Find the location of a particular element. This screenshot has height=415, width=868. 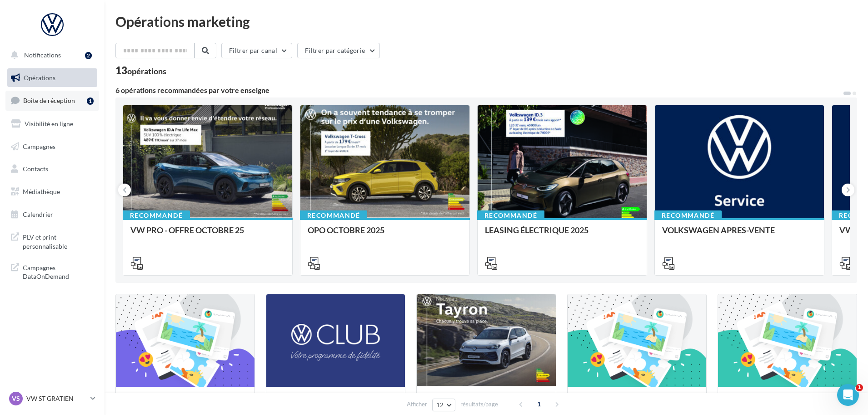

a: VS VW ST GRATIEN is located at coordinates (52, 398).